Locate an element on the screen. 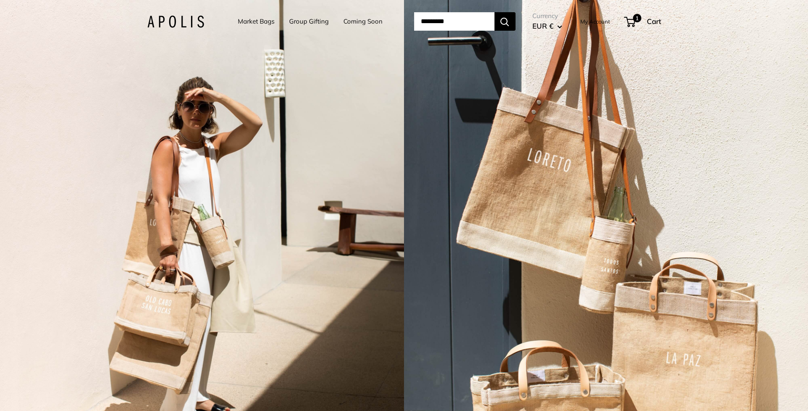  a: 1 Cart is located at coordinates (643, 21).